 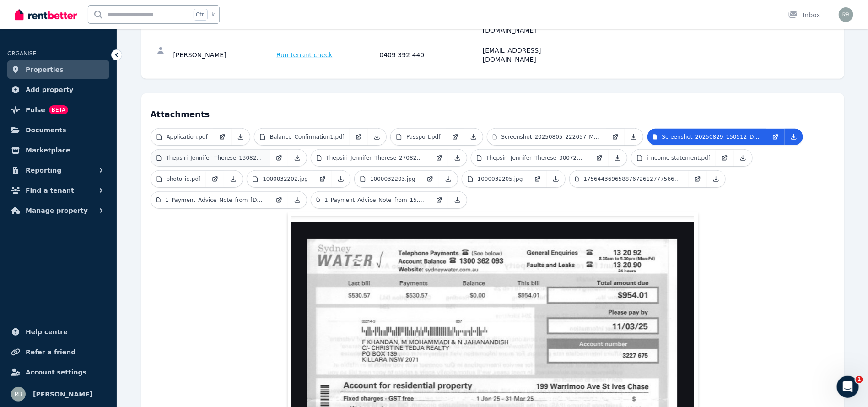 I want to click on p: Thepsiri_Jennifer_Therese_130825.pdf, so click(x=215, y=158).